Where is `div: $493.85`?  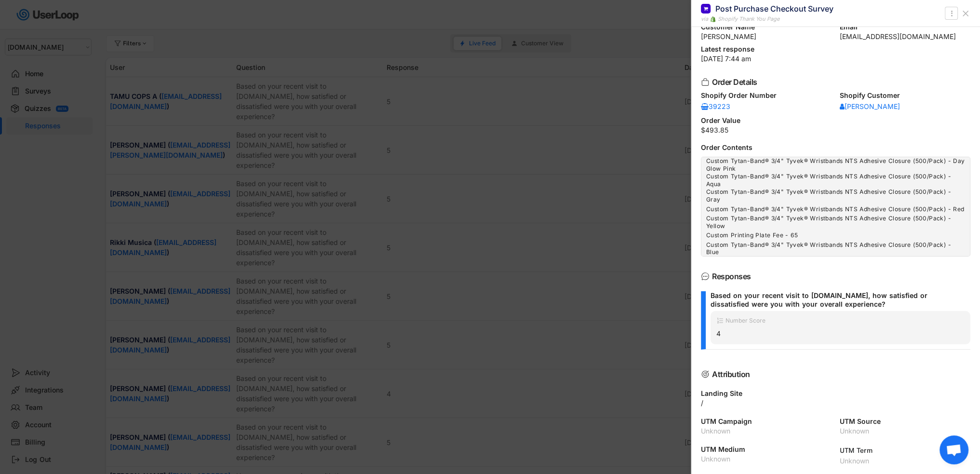
div: $493.85 is located at coordinates (835, 130).